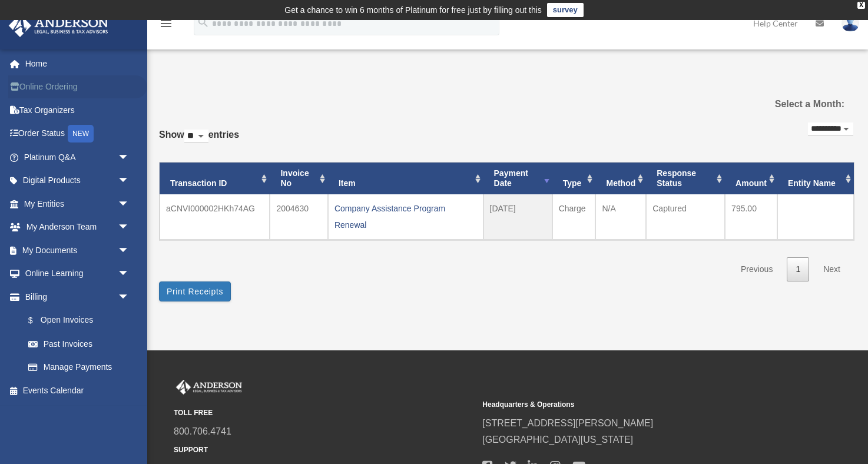 The width and height of the screenshot is (868, 464). What do you see at coordinates (406, 178) in the screenshot?
I see `th: Item: activate to sort column ascending` at bounding box center [406, 178].